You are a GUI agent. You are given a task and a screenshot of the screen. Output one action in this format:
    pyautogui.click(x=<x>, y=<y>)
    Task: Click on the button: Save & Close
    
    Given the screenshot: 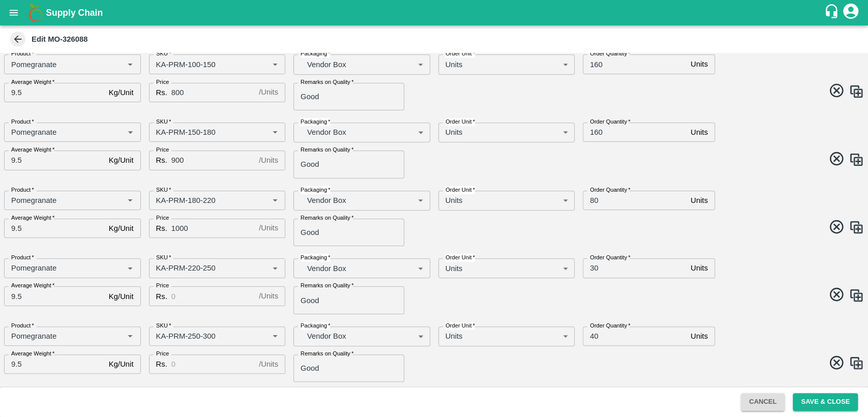 What is the action you would take?
    pyautogui.click(x=825, y=402)
    